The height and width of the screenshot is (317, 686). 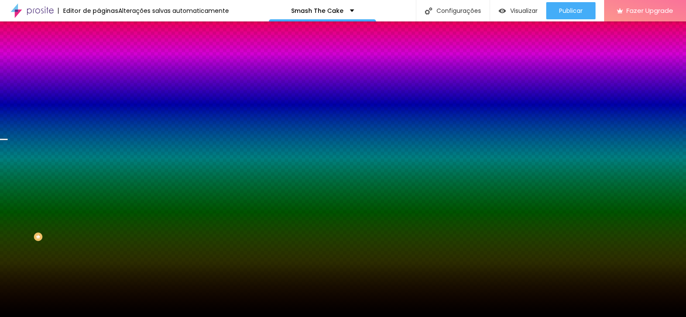 What do you see at coordinates (174, 11) in the screenshot?
I see `div: Alterações salvas automaticamente` at bounding box center [174, 11].